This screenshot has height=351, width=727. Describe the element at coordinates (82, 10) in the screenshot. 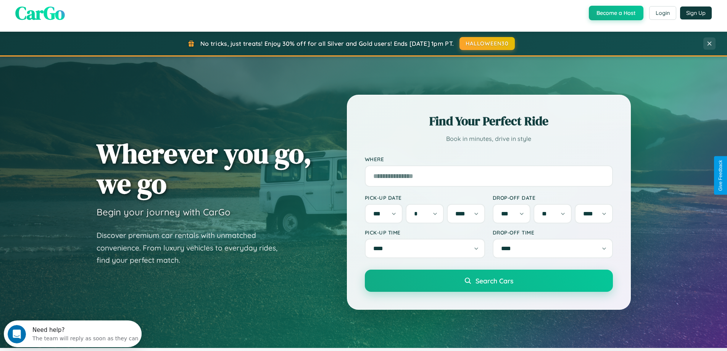

I see `div: Need help?` at that location.